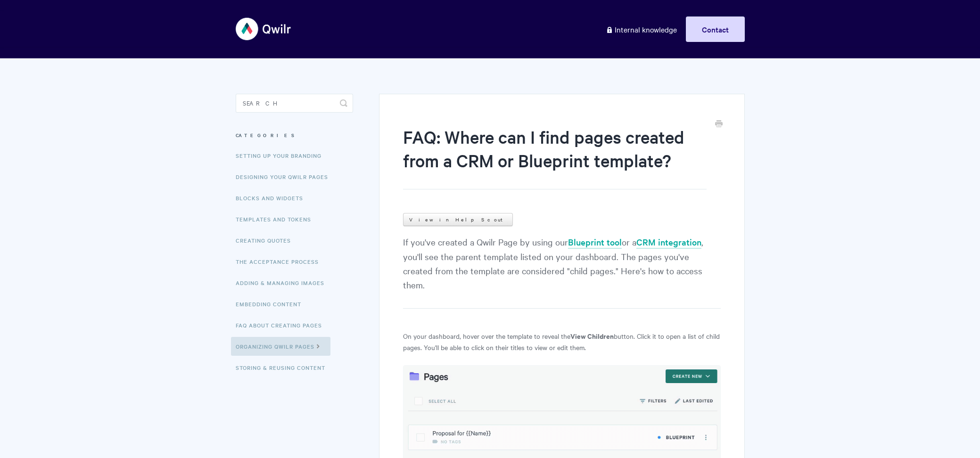 The height and width of the screenshot is (458, 980). What do you see at coordinates (561, 272) in the screenshot?
I see `p: If you've created a Qwilr Page by using our or a , you'll see the parent template listed on your ...` at bounding box center [561, 272].